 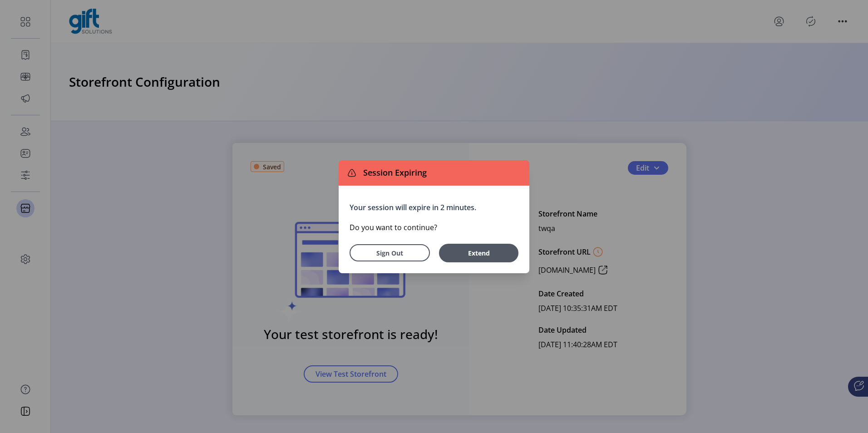 What do you see at coordinates (389, 253) in the screenshot?
I see `button: Sign Out` at bounding box center [389, 253].